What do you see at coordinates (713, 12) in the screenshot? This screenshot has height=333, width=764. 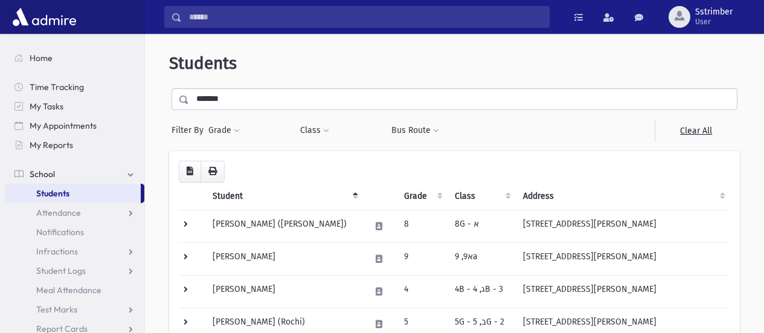 I see `span: Sstrimber` at bounding box center [713, 12].